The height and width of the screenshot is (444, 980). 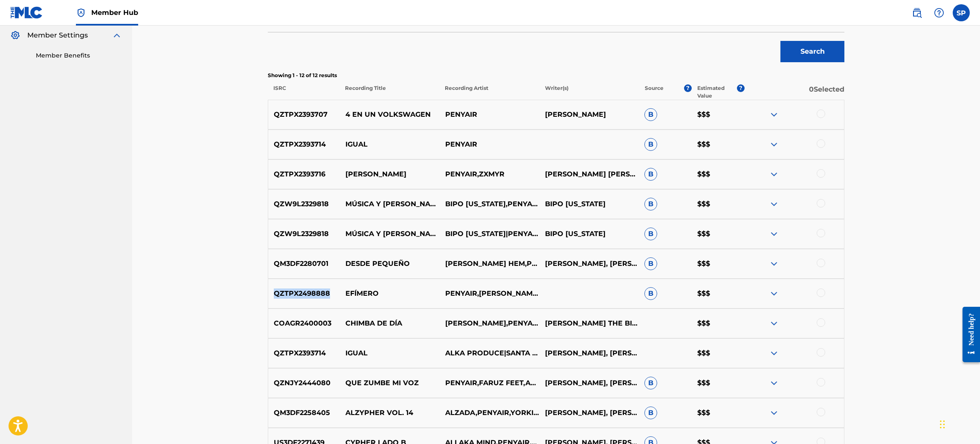 I want to click on p: QZW9L2329818, so click(x=304, y=234).